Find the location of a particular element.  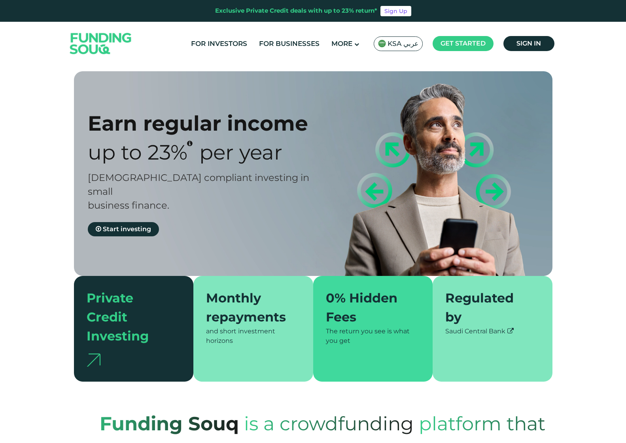

img: arrow is located at coordinates (93, 360).